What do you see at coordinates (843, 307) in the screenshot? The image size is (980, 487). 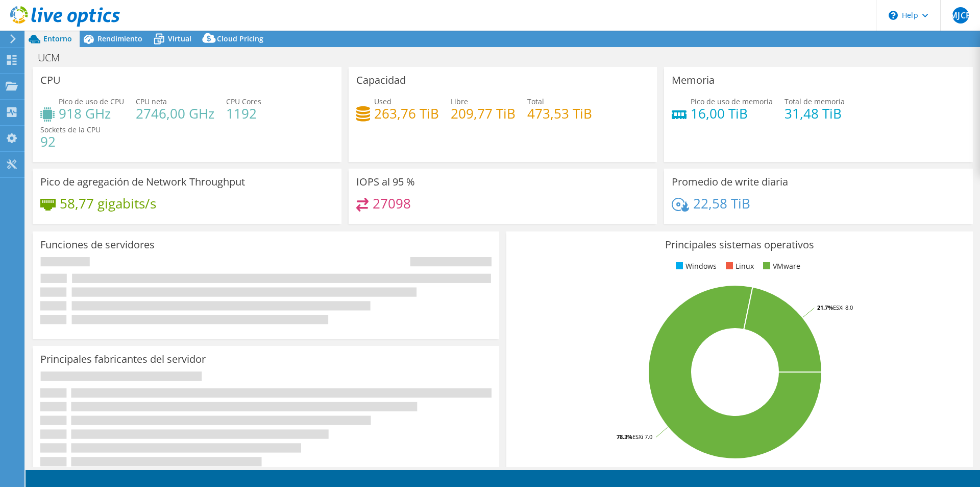 I see `tspan: ESXi 8.0` at bounding box center [843, 307].